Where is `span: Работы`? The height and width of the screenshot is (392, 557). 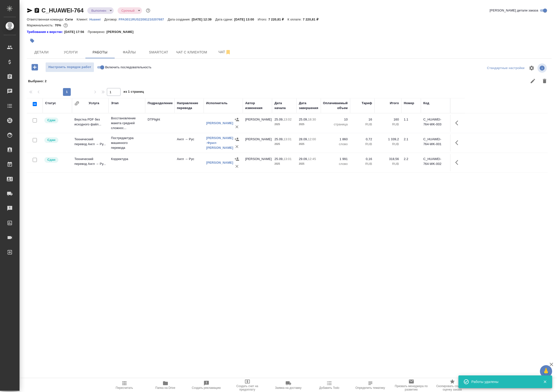 span: Работы is located at coordinates (100, 52).